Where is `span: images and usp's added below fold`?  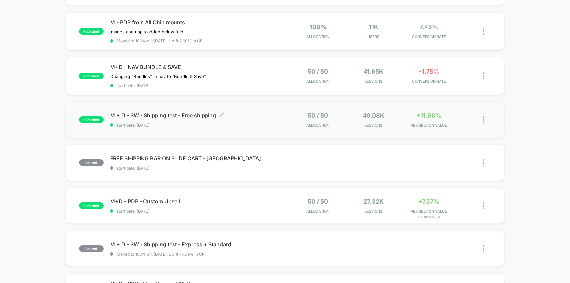 span: images and usp's added below fold is located at coordinates (147, 32).